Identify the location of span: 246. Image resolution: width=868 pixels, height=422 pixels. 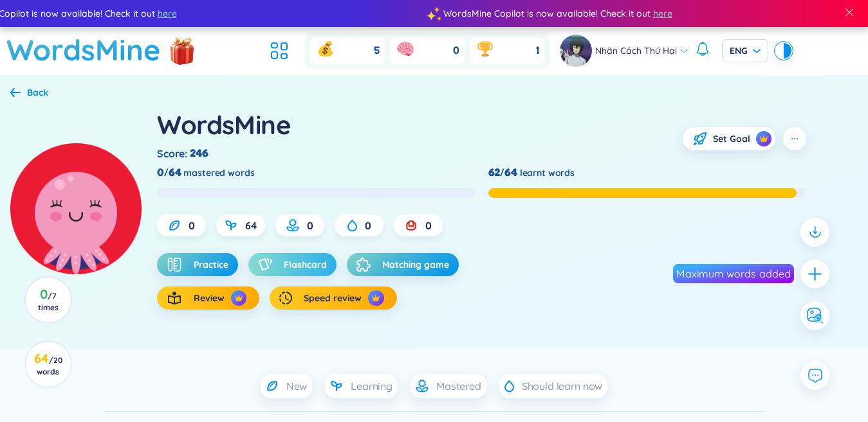
(199, 154).